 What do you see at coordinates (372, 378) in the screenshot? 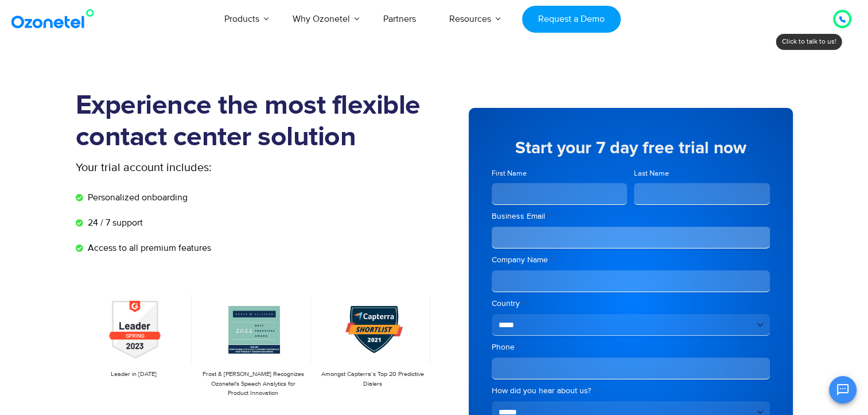
I see `p: Amongst Capterra’s Top 20 Predictive Dialers` at bounding box center [372, 378].